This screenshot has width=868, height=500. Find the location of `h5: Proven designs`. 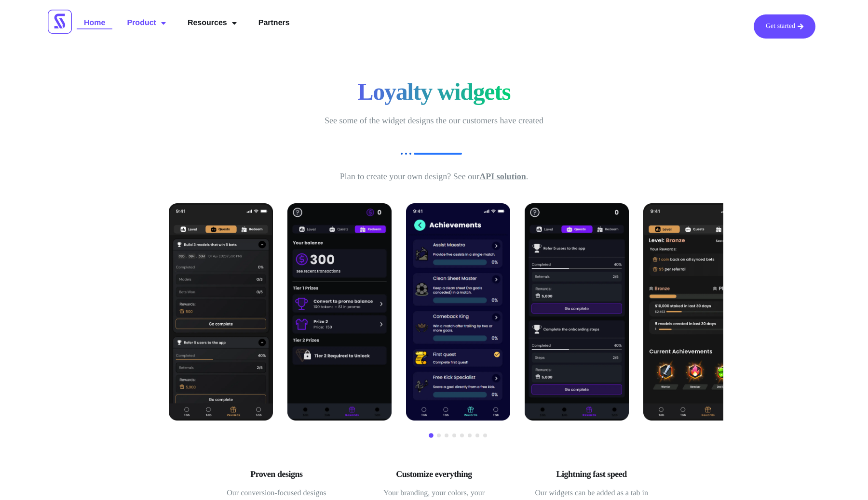

h5: Proven designs is located at coordinates (276, 474).